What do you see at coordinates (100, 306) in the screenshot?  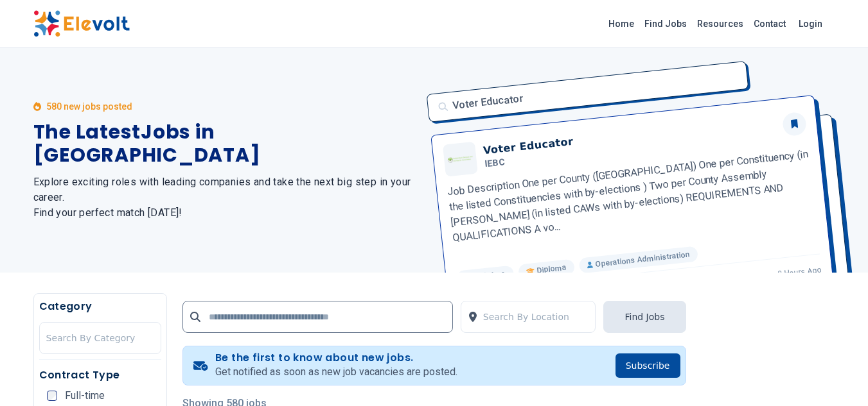 I see `h5: Category` at bounding box center [100, 306].